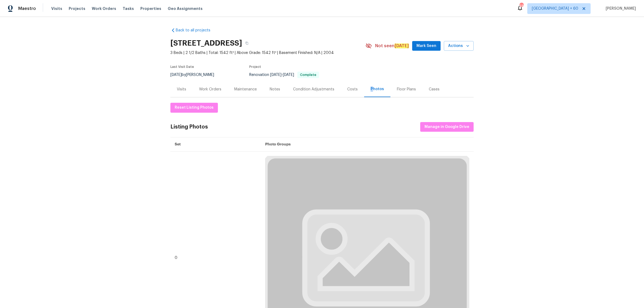 Image resolution: width=644 pixels, height=308 pixels. Describe the element at coordinates (426, 46) in the screenshot. I see `span: Mark Seen` at that location.